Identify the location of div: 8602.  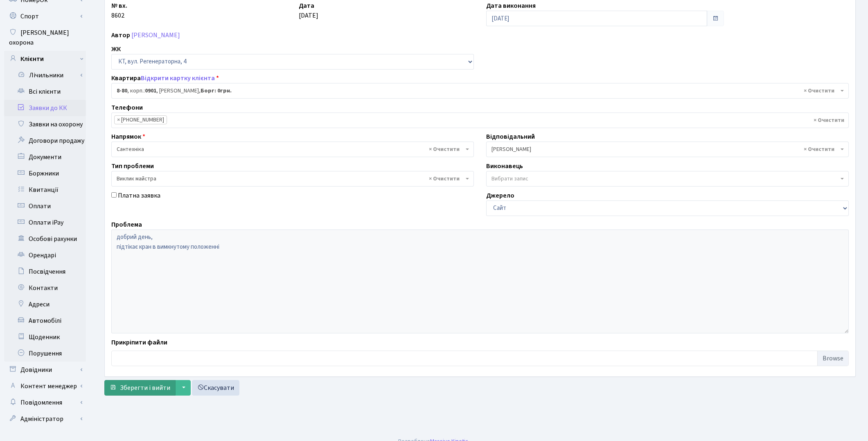
(199, 14).